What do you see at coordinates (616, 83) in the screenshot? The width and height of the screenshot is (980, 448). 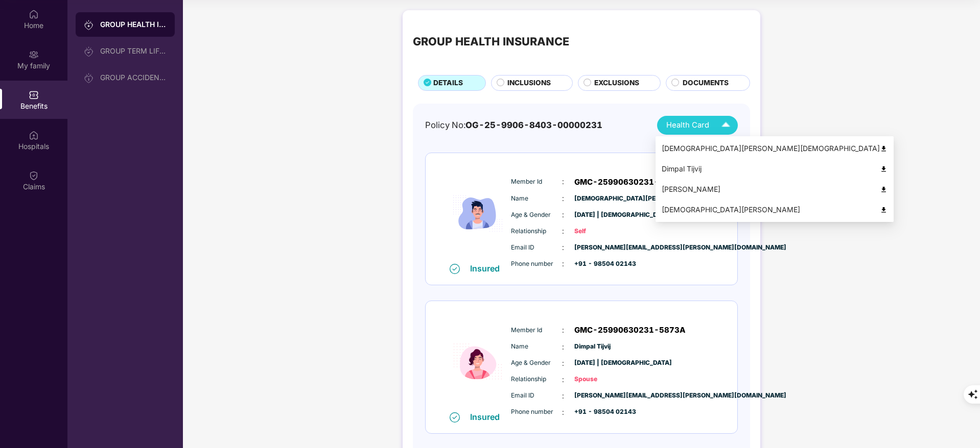 I see `span: EXCLUSIONS` at bounding box center [616, 83].